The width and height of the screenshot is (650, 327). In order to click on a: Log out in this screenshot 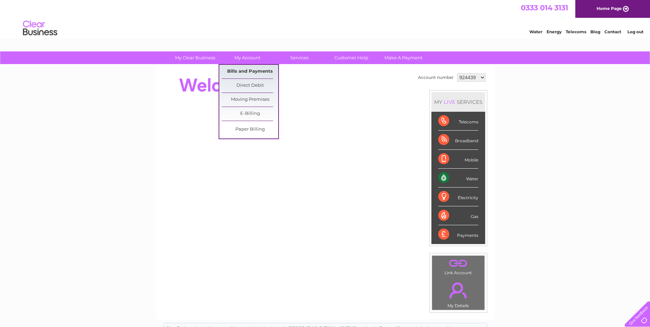, I will do `click(635, 32)`.